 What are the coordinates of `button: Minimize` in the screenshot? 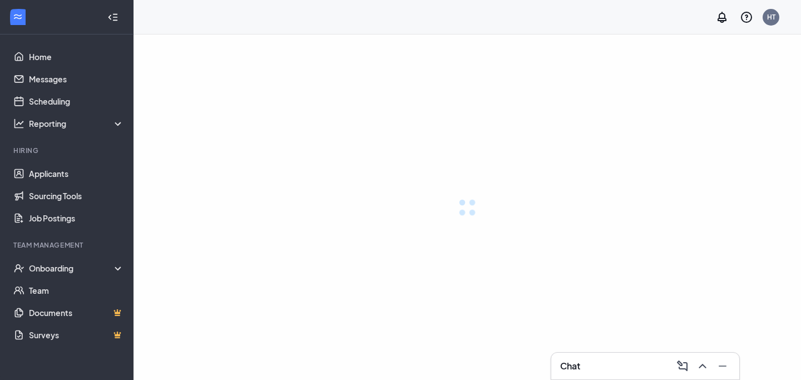 It's located at (721, 366).